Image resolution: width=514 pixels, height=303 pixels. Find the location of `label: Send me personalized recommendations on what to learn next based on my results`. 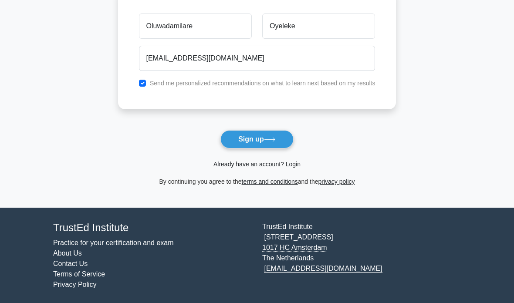

label: Send me personalized recommendations on what to learn next based on my results is located at coordinates (262, 83).